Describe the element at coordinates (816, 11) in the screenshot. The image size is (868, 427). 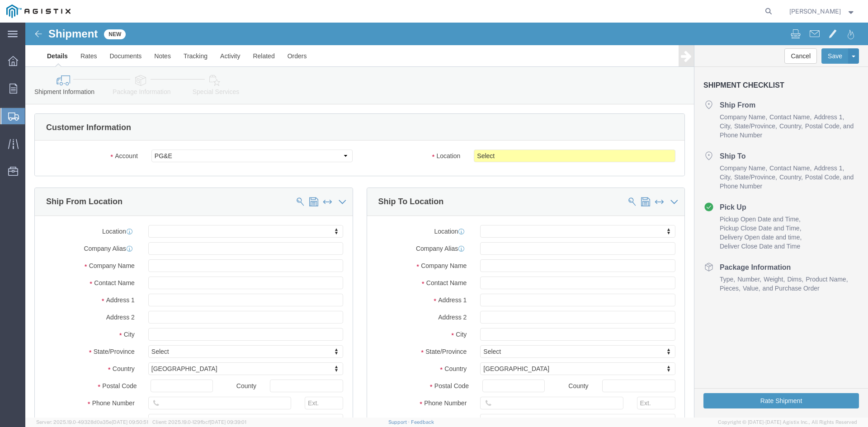
I see `span: Amanda Brown` at that location.